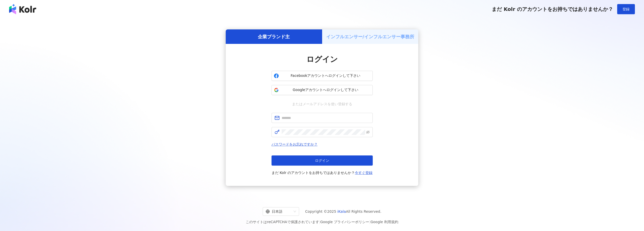  What do you see at coordinates (384, 222) in the screenshot?
I see `a: Google 利用規約` at bounding box center [384, 222].